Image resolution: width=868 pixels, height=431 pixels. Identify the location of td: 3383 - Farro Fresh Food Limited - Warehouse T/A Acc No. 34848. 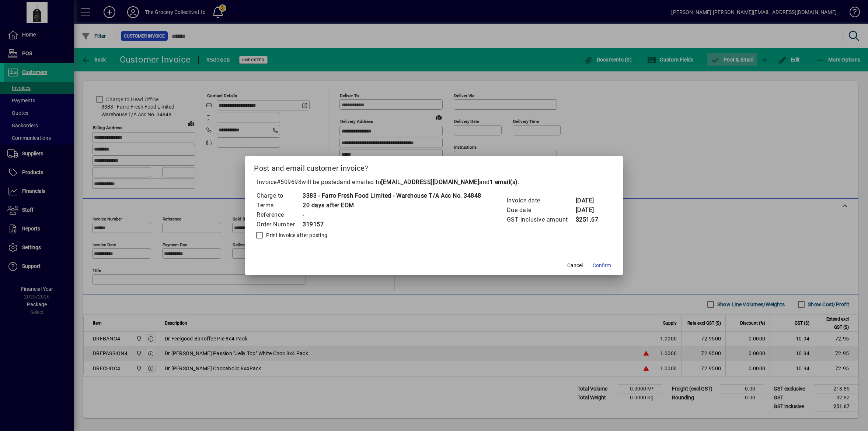
(392, 196).